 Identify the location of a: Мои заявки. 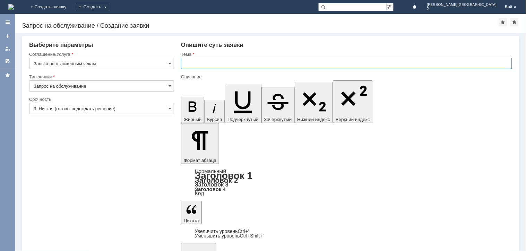
(8, 49).